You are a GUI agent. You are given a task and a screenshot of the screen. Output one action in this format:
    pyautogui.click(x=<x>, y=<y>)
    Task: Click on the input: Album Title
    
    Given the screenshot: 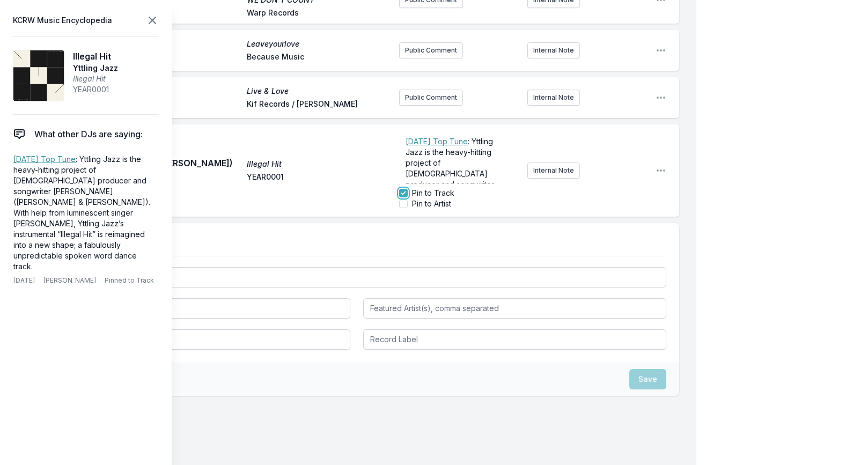 What is the action you would take?
    pyautogui.click(x=198, y=339)
    